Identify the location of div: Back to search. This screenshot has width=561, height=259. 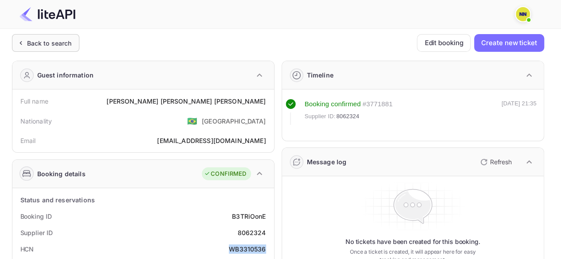
(49, 43).